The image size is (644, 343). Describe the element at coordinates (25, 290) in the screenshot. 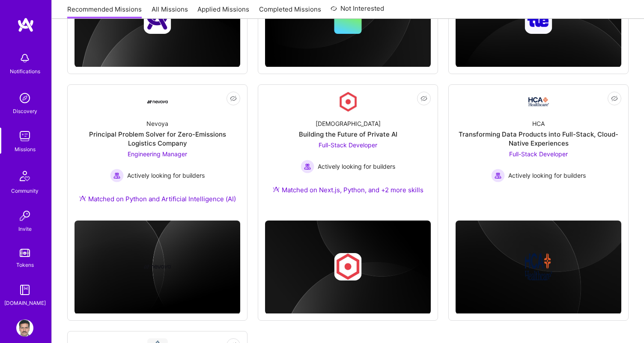

I see `img: guide book` at that location.